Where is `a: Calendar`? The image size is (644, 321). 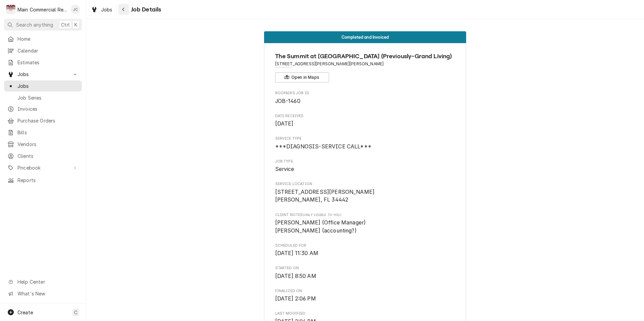
a: Calendar is located at coordinates (43, 51).